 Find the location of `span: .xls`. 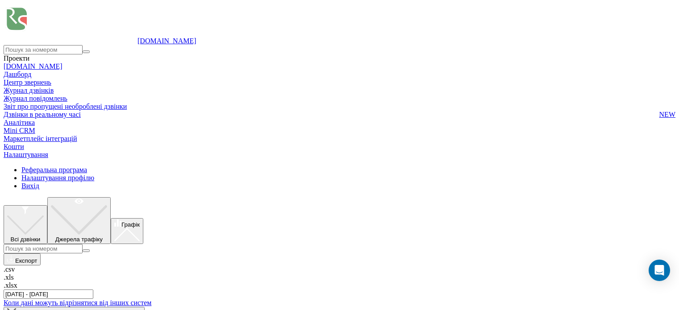

span: .xls is located at coordinates (8, 277).